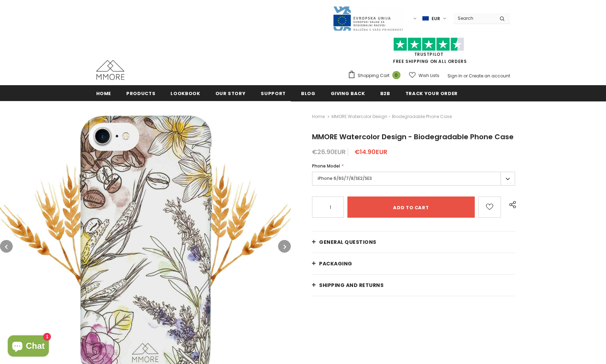  What do you see at coordinates (410, 208) in the screenshot?
I see `input: Add to cart` at bounding box center [410, 208].